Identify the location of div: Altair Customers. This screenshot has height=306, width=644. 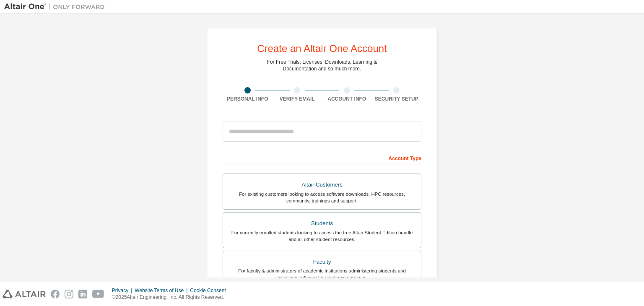
(322, 185).